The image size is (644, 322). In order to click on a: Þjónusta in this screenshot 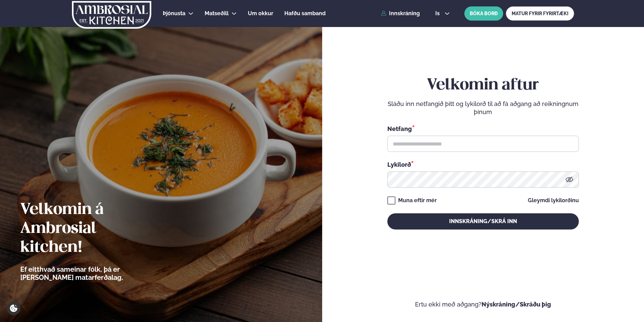, I will do `click(174, 14)`.